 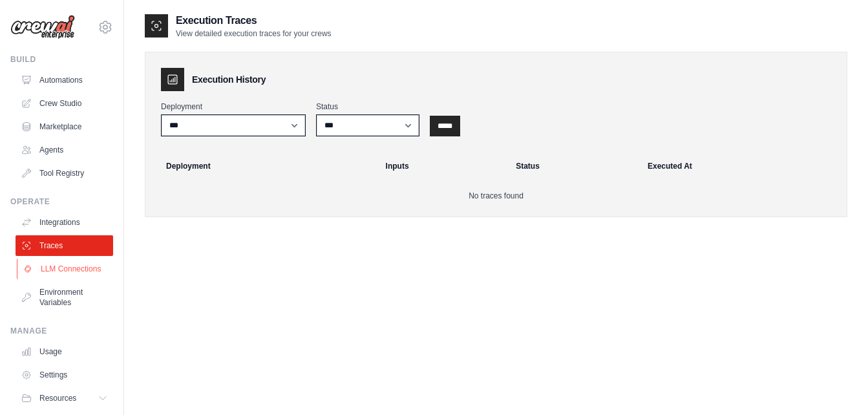 I want to click on a: Crew Studio, so click(x=64, y=104).